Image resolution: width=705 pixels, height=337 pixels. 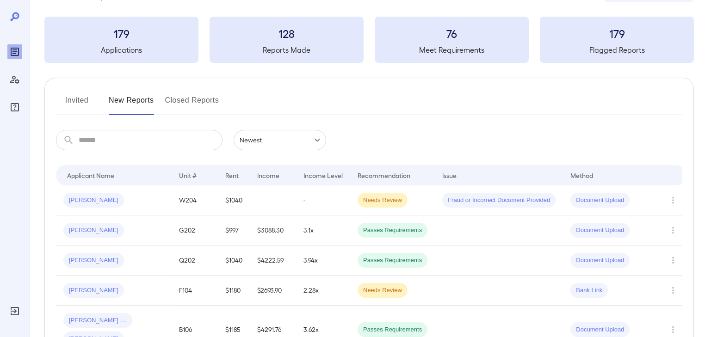 I want to click on div: Log Out, so click(x=15, y=311).